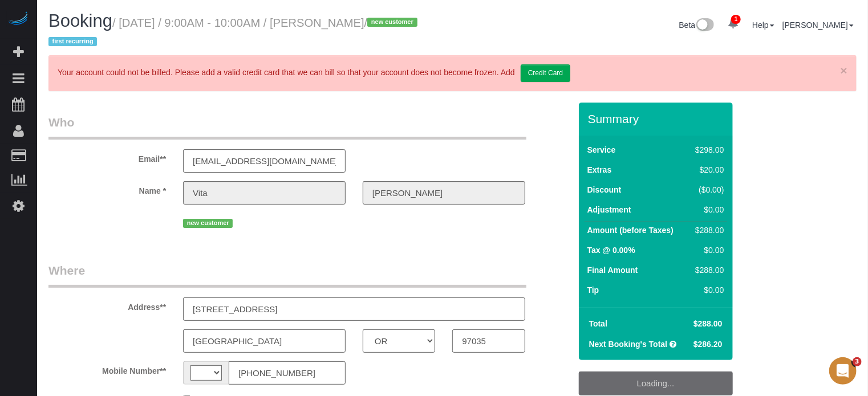 The height and width of the screenshot is (396, 868). What do you see at coordinates (857, 362) in the screenshot?
I see `span: 3` at bounding box center [857, 362].